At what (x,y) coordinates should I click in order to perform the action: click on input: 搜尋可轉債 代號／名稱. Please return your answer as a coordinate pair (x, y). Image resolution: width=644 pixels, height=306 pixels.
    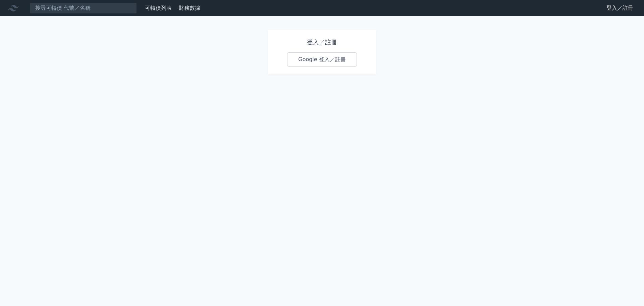
    Looking at the image, I should click on (83, 8).